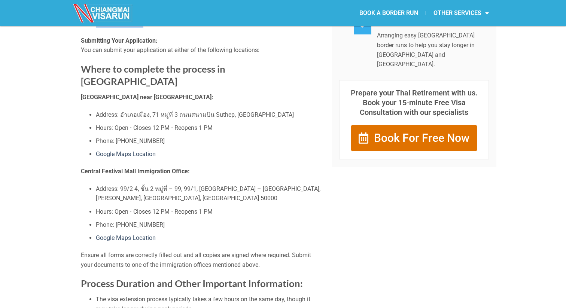 The height and width of the screenshot is (308, 566). What do you see at coordinates (389, 13) in the screenshot?
I see `a: BOOK A BORDER RUN` at bounding box center [389, 13].